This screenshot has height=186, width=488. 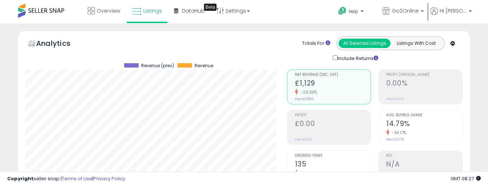 I want to click on small: -36.17%, so click(x=398, y=133).